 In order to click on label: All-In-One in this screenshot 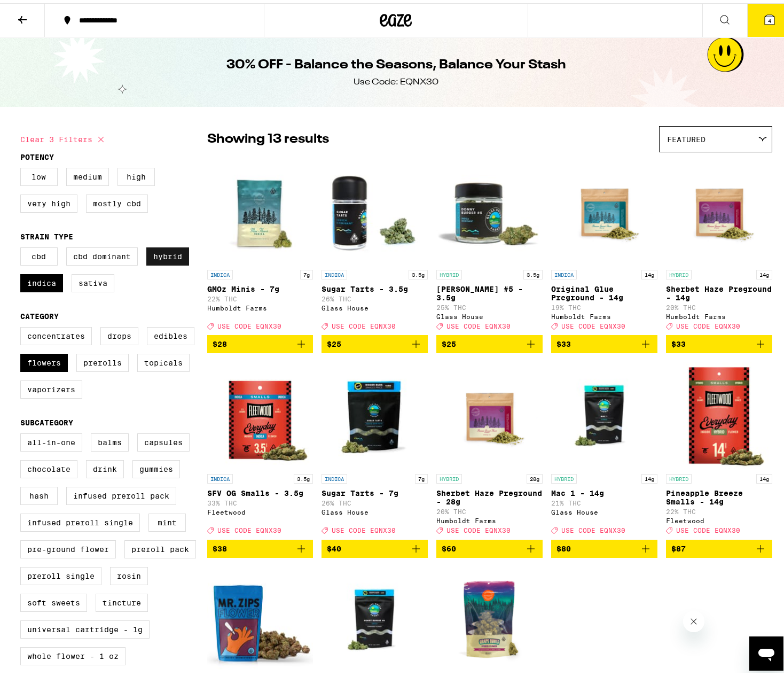, I will do `click(51, 439)`.